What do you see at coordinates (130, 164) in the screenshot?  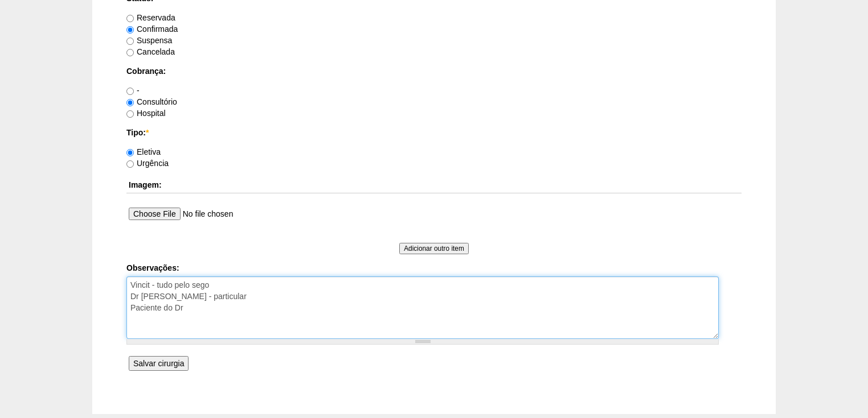 I see `input: Urgência` at bounding box center [130, 164].